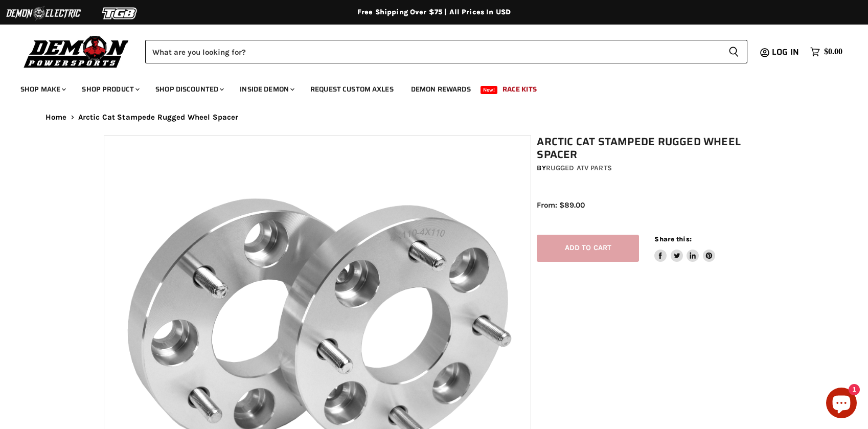 Image resolution: width=868 pixels, height=429 pixels. I want to click on span: New!, so click(489, 90).